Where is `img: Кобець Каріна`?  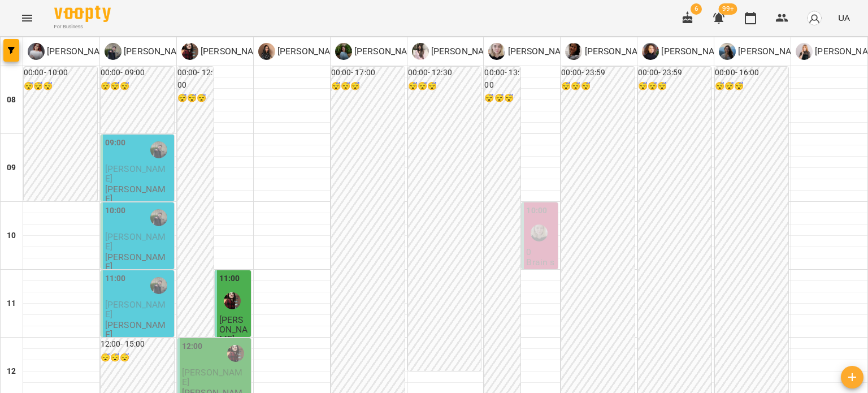
img: Кобець Каріна is located at coordinates (539, 233).